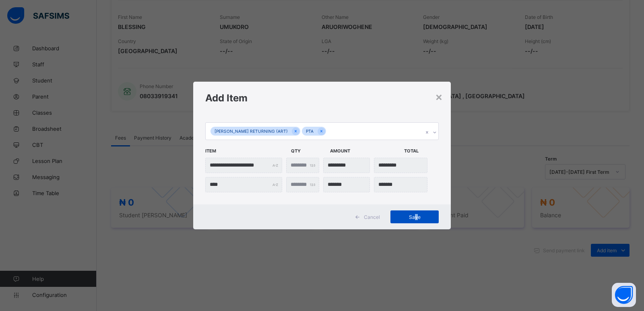  Describe the element at coordinates (372, 217) in the screenshot. I see `span: Cancel` at that location.